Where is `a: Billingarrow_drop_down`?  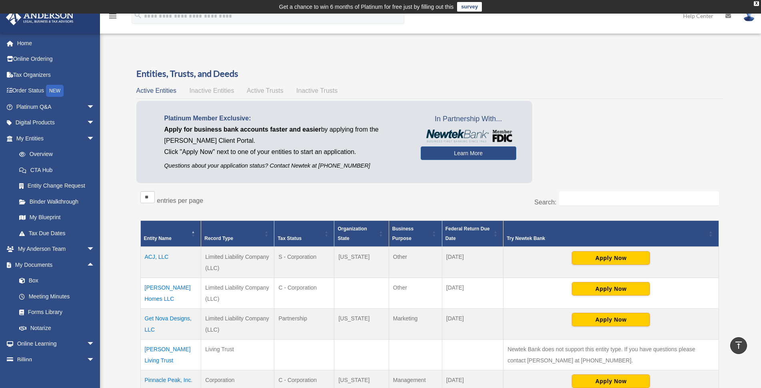 a: Billingarrow_drop_down is located at coordinates (56, 360).